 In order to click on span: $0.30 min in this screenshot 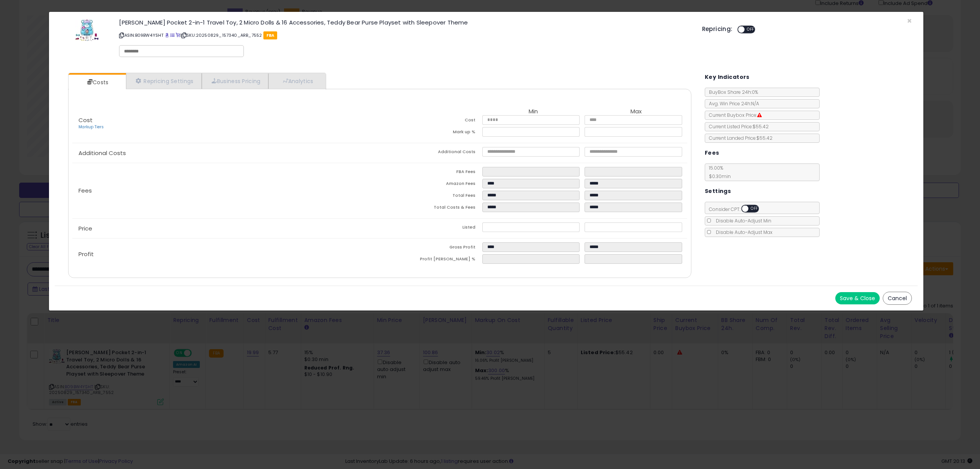, I will do `click(718, 176)`.